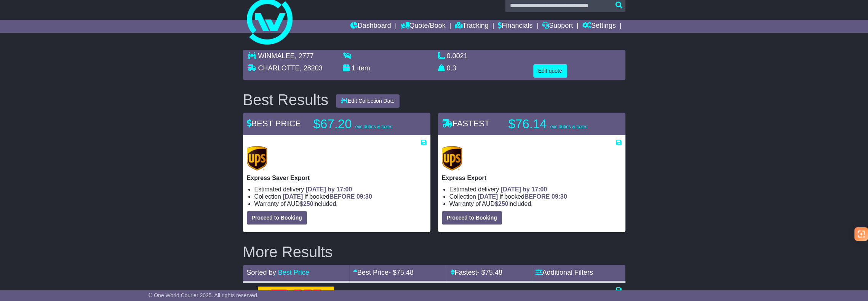  I want to click on span: Sorted by, so click(261, 272).